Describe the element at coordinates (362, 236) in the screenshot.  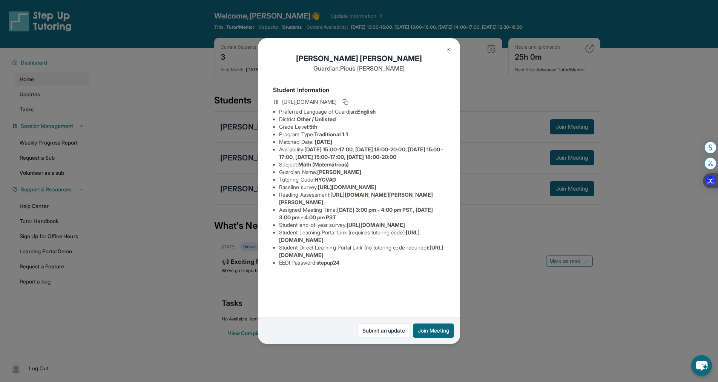
I see `li: Student Learning Portal Link (requires tutoring code) :` at that location.